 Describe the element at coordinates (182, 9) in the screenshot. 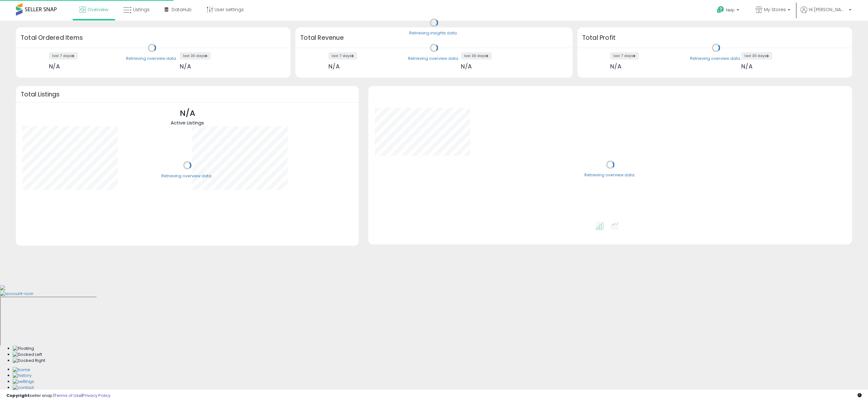

I see `span: DataHub` at that location.